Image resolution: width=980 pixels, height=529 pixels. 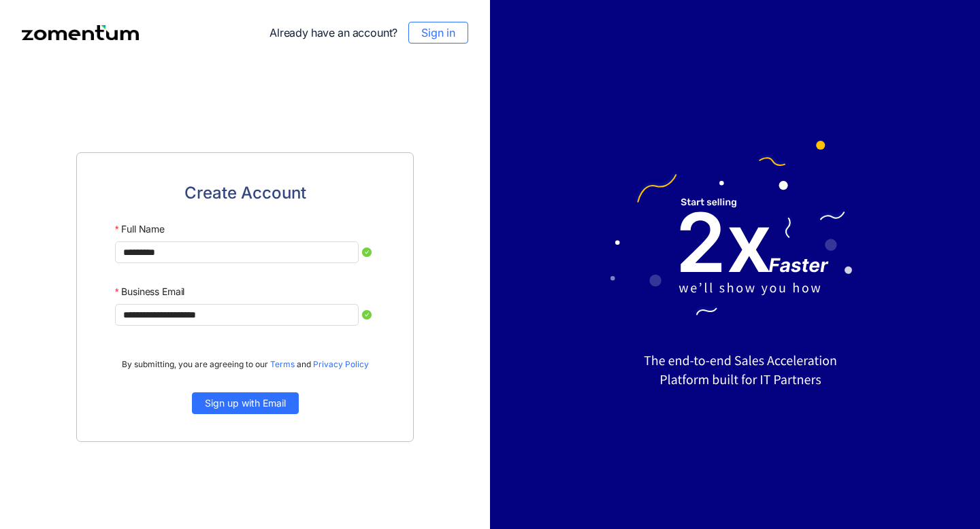 I want to click on button: Sign up with Email, so click(x=245, y=403).